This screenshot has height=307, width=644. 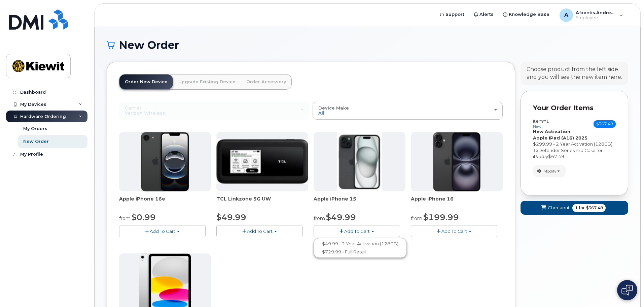 I want to click on span: #1, so click(x=546, y=121).